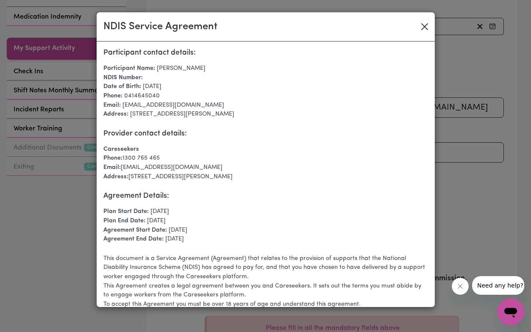 The width and height of the screenshot is (531, 332). What do you see at coordinates (265, 96) in the screenshot?
I see `p: 0414645040` at bounding box center [265, 96].